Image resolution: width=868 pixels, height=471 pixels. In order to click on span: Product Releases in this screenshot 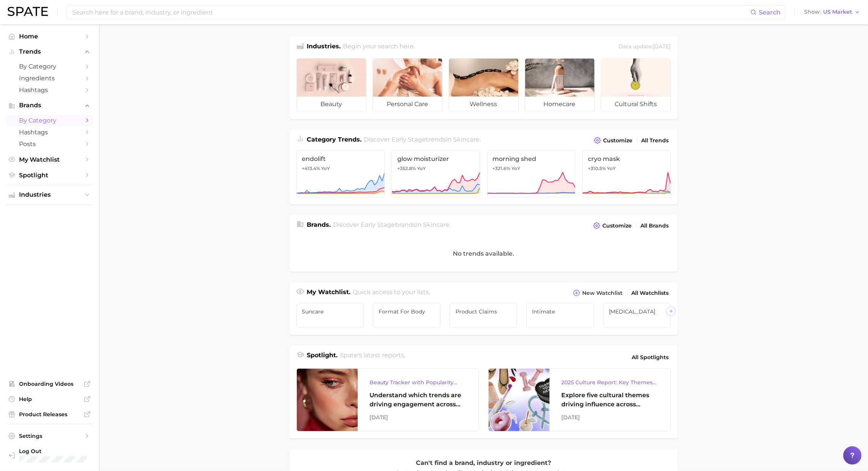, I will do `click(50, 415)`.